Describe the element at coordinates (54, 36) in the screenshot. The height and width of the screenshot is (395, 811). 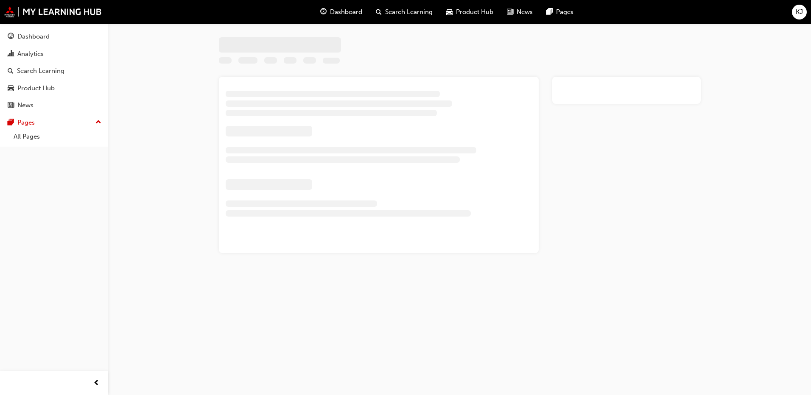
I see `a: Dashboard` at that location.